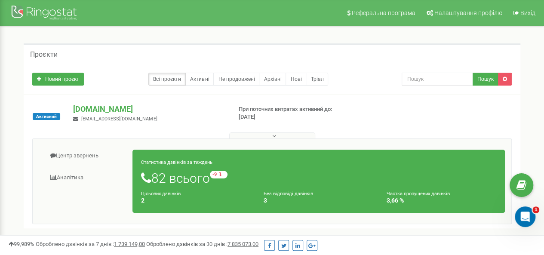  I want to click on u: 1 739 149,00, so click(130, 244).